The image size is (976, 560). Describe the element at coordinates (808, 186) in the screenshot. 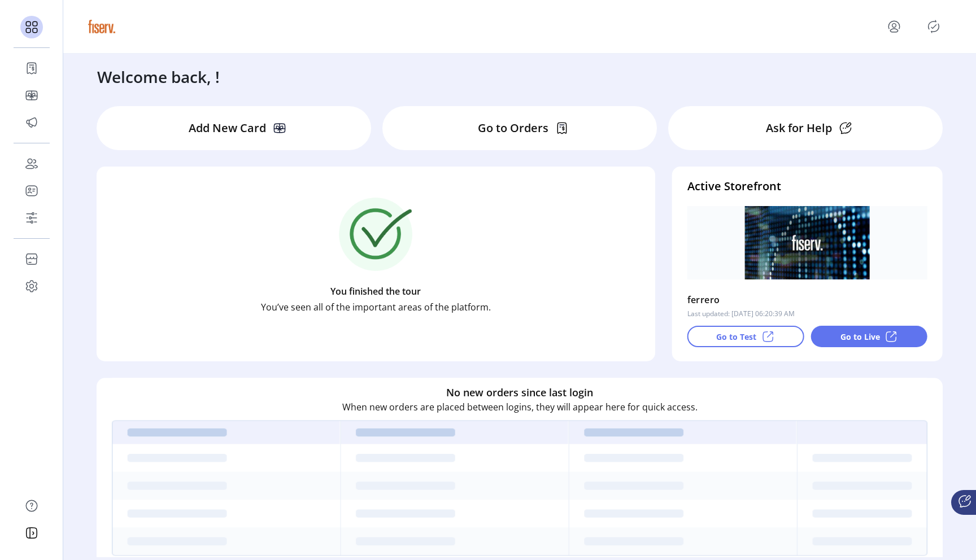

I see `h4: Active Storefront` at that location.